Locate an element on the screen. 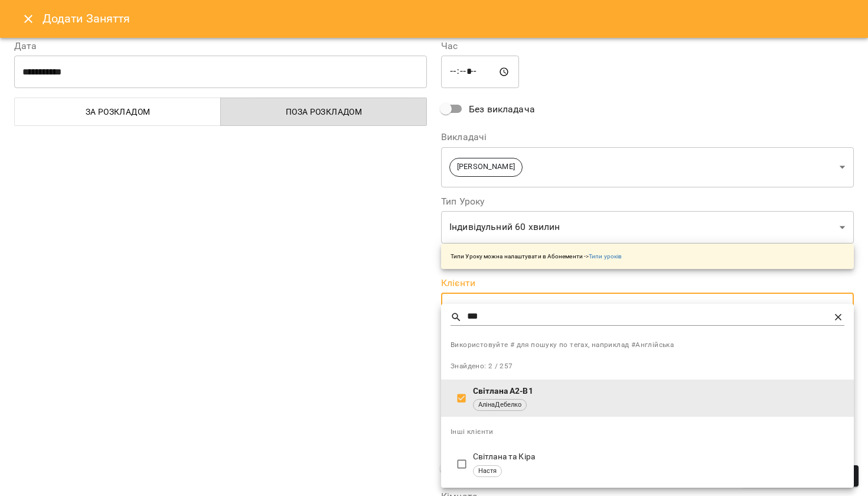 This screenshot has width=868, height=496. p: Світлана та Кіра is located at coordinates (658, 457).